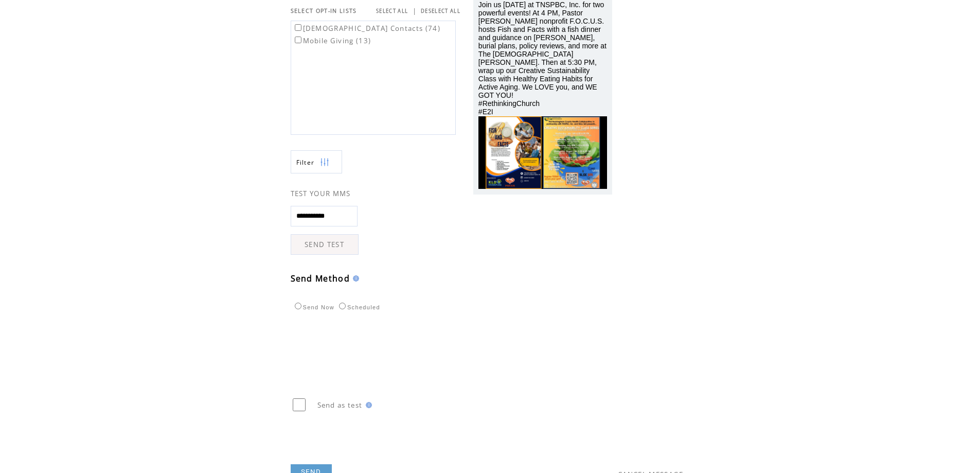 The width and height of the screenshot is (980, 473). I want to click on a: Filter, so click(316, 162).